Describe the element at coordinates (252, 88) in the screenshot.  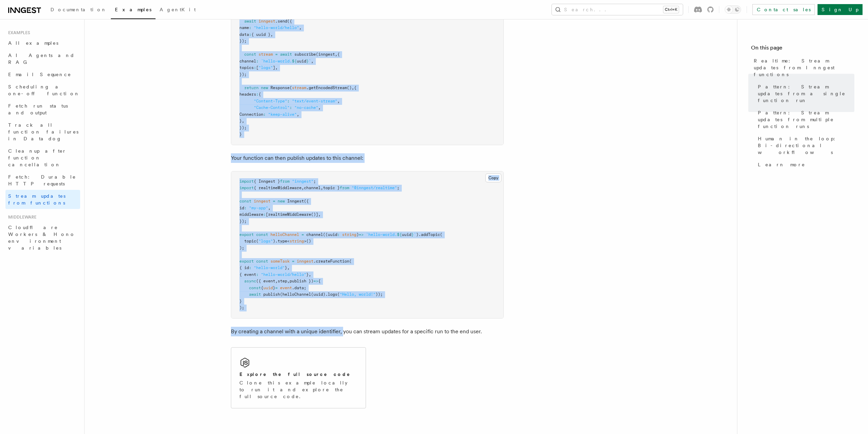
I see `span: return` at that location.